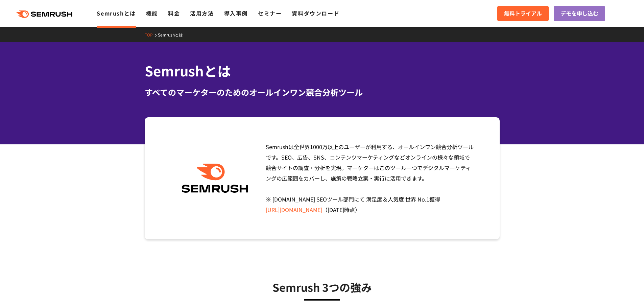 The height and width of the screenshot is (308, 644). I want to click on a: 導入事例, so click(236, 13).